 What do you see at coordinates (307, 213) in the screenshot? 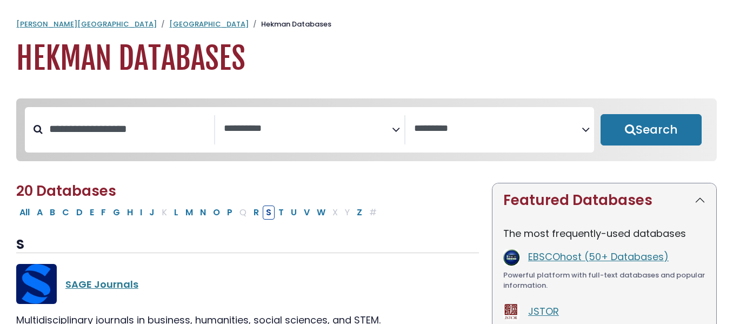
I see `button: Filter Results V` at bounding box center [307, 213].